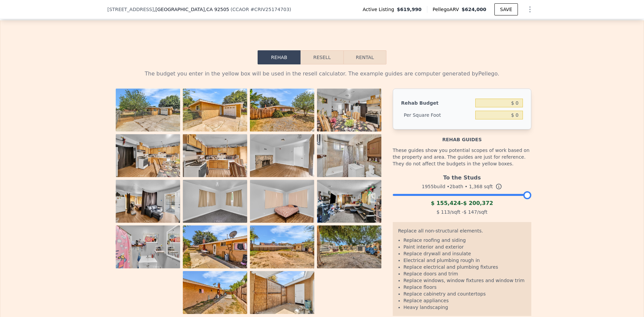 The image size is (644, 317). Describe the element at coordinates (443, 212) in the screenshot. I see `span: $ 113` at that location.